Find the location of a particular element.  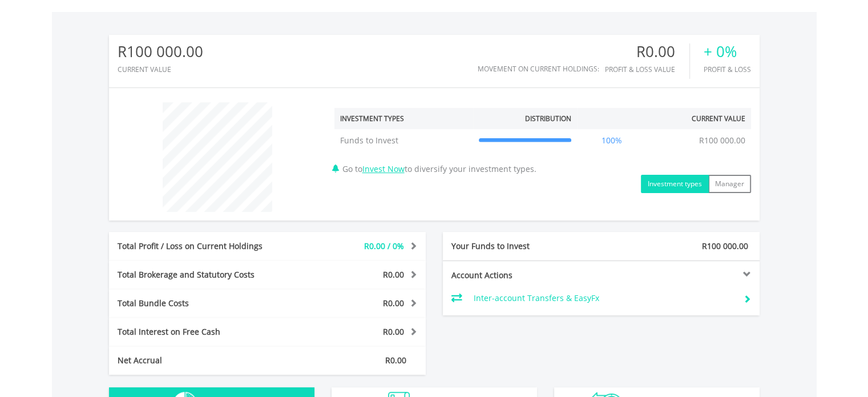

span: R100 000.00 is located at coordinates (725, 245).